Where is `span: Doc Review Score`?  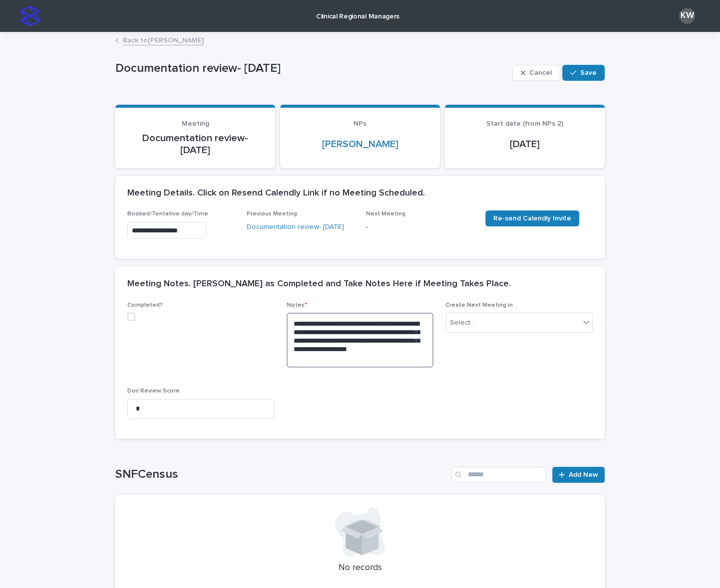 span: Doc Review Score is located at coordinates (154, 391).